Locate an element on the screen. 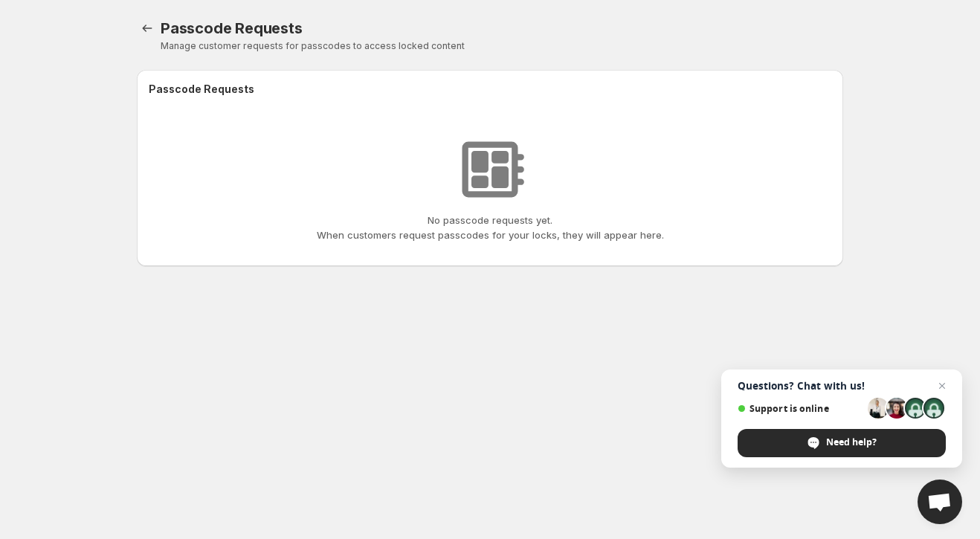 This screenshot has width=980, height=539. div: Need help? is located at coordinates (841, 443).